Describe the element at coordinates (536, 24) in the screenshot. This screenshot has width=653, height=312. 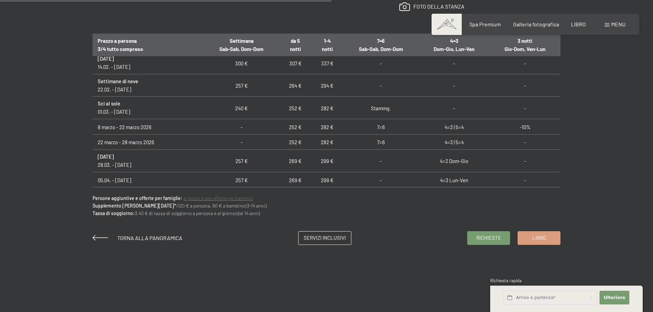
I see `a: Galleria fotografica` at that location.